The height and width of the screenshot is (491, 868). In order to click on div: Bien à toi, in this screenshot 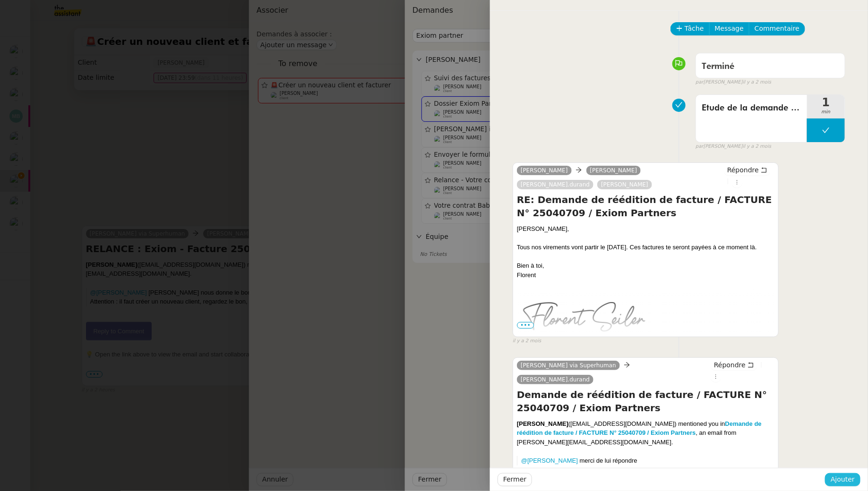, I will do `click(646, 266)`.